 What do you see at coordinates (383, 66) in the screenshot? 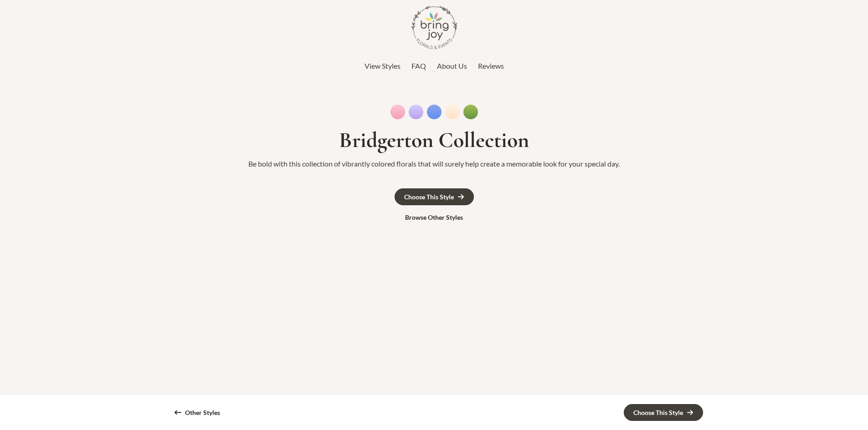
I see `span: View Styles` at bounding box center [383, 66].